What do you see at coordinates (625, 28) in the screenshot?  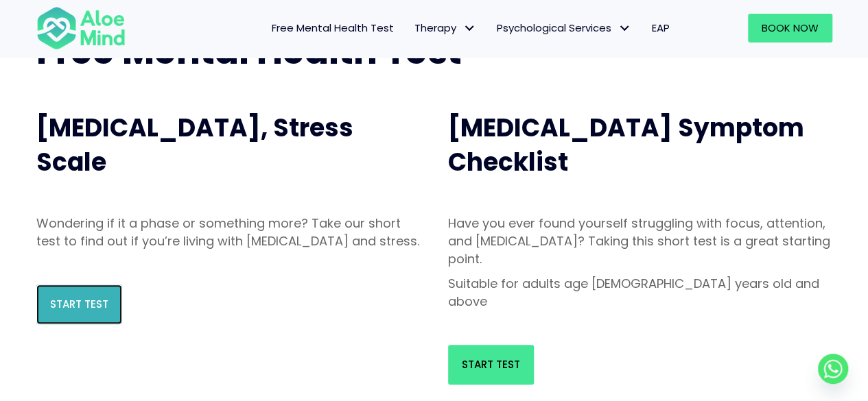 I see `span: Psychological Services: submenu` at bounding box center [625, 28].